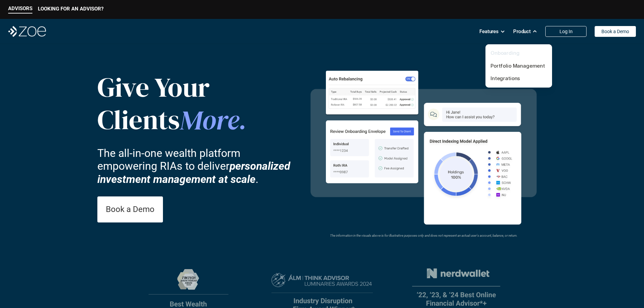 Image resolution: width=644 pixels, height=308 pixels. Describe the element at coordinates (518, 65) in the screenshot. I see `a: Portfolio Management` at that location.